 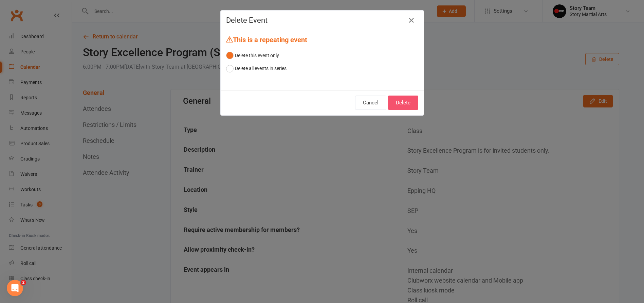 I want to click on button: Cancel, so click(x=371, y=102).